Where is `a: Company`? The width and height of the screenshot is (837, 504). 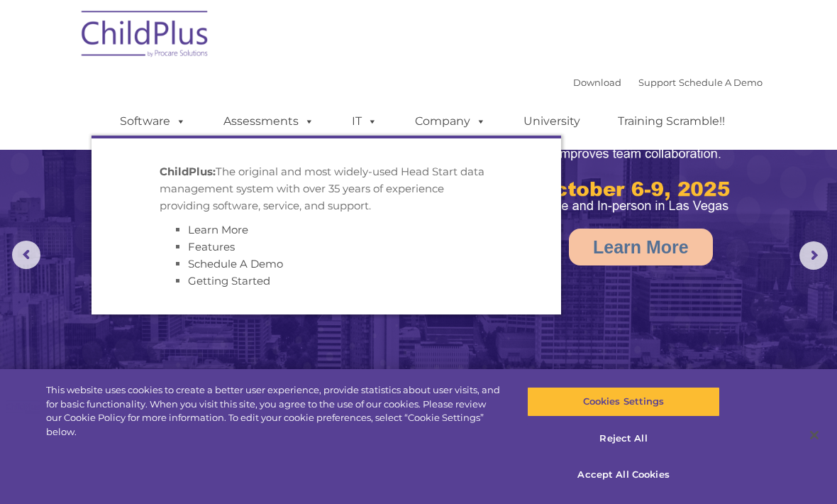 a: Company is located at coordinates (451, 121).